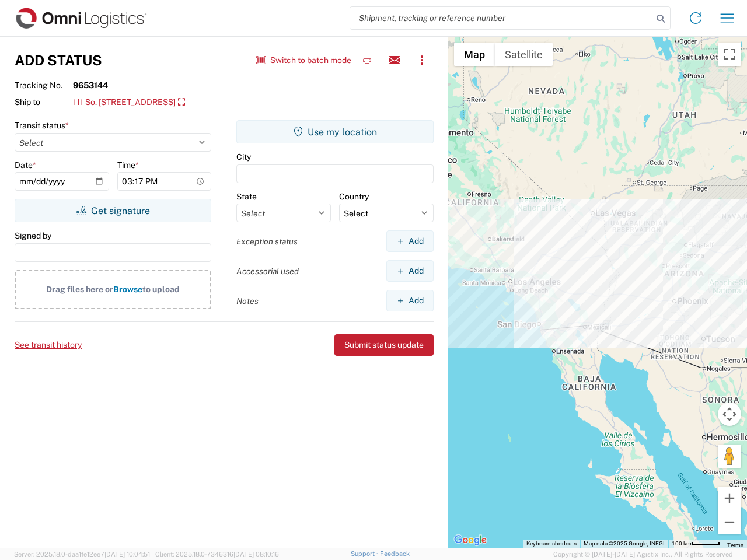 The width and height of the screenshot is (747, 560). Describe the element at coordinates (267, 271) in the screenshot. I see `label: Accessorial used` at that location.